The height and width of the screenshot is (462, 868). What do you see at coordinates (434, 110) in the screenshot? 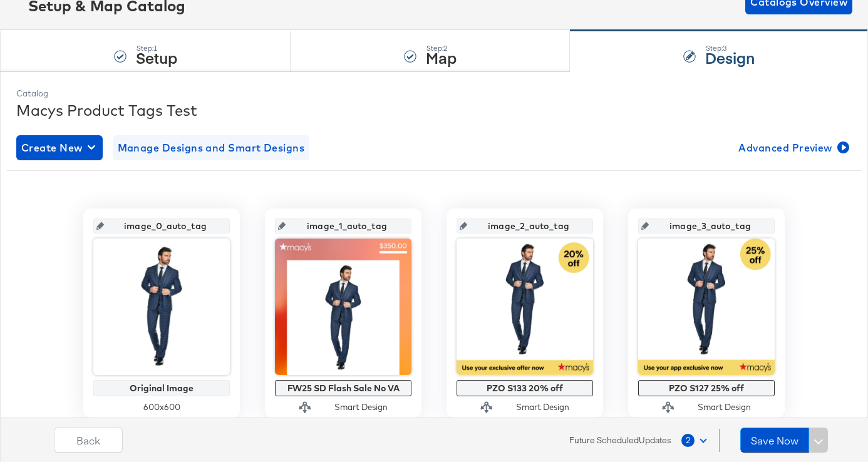
I see `div: Macys Product Tags Test` at bounding box center [434, 110].